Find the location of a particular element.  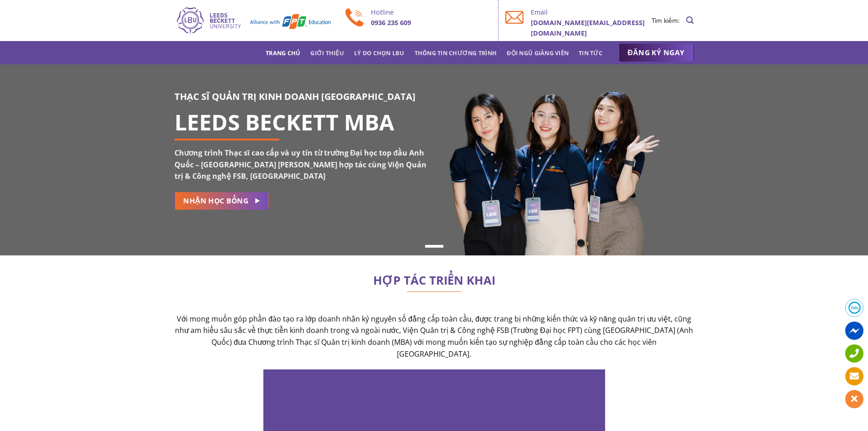

a: Search is located at coordinates (690, 20).